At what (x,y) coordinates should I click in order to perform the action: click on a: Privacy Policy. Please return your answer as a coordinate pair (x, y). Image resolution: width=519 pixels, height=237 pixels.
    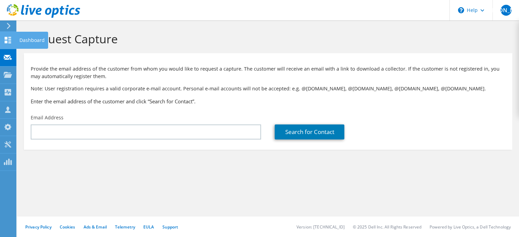
    Looking at the image, I should click on (38, 227).